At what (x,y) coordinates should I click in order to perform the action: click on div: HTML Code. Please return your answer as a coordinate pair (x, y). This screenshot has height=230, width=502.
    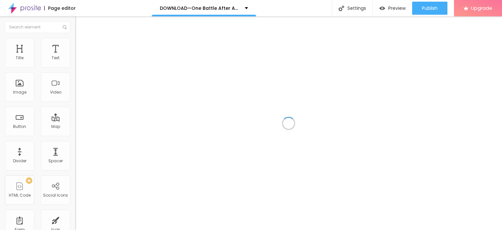
    Looking at the image, I should click on (20, 195).